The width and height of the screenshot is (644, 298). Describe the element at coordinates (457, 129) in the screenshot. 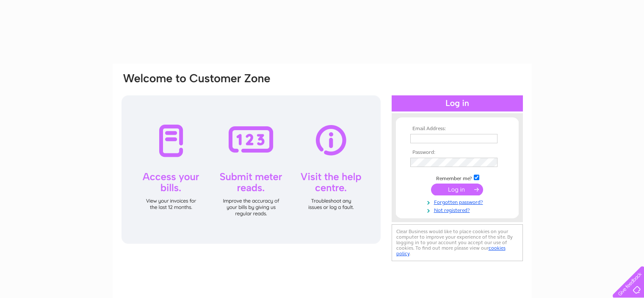

I see `th: Email Address:` at that location.